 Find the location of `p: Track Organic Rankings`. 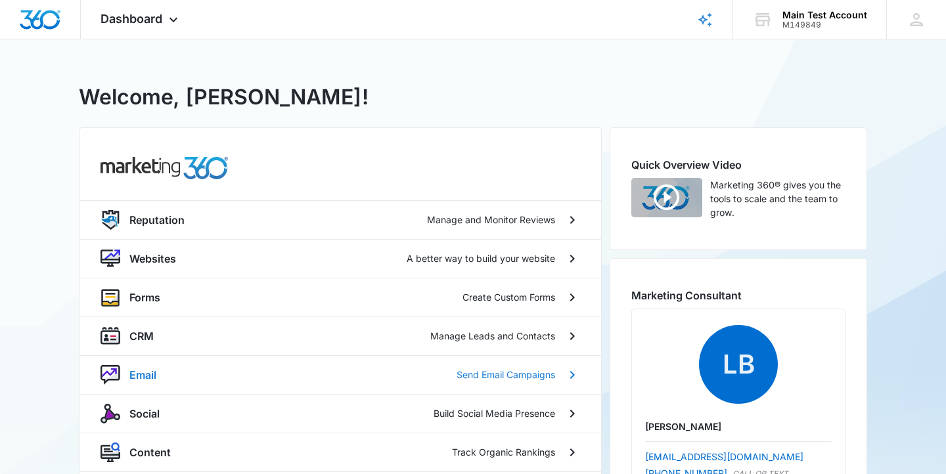

p: Track Organic Rankings is located at coordinates (503, 452).